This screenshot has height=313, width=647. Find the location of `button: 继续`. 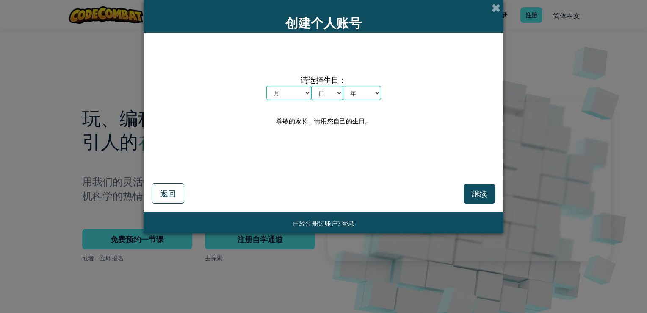

button: 继续 is located at coordinates (479, 194).